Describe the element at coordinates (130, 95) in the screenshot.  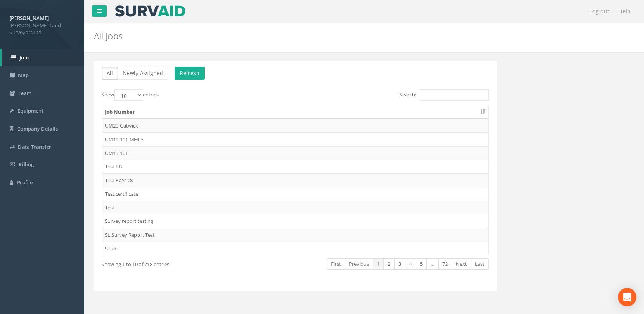
I see `label: Show entries` at that location.